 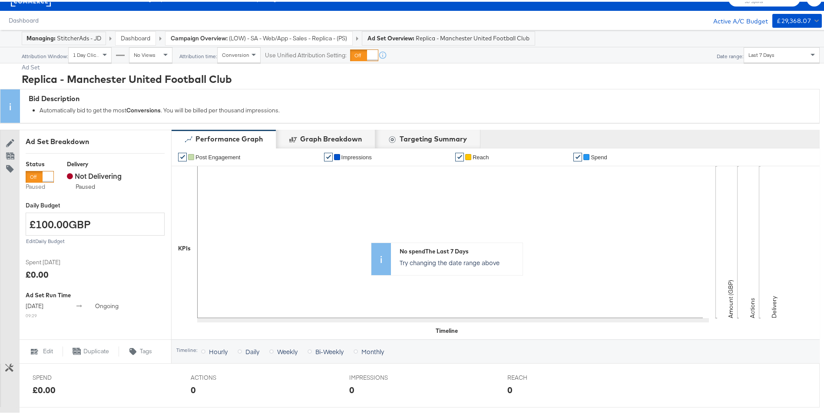 What do you see at coordinates (420, 66) in the screenshot?
I see `div: Ad Set` at bounding box center [420, 66].